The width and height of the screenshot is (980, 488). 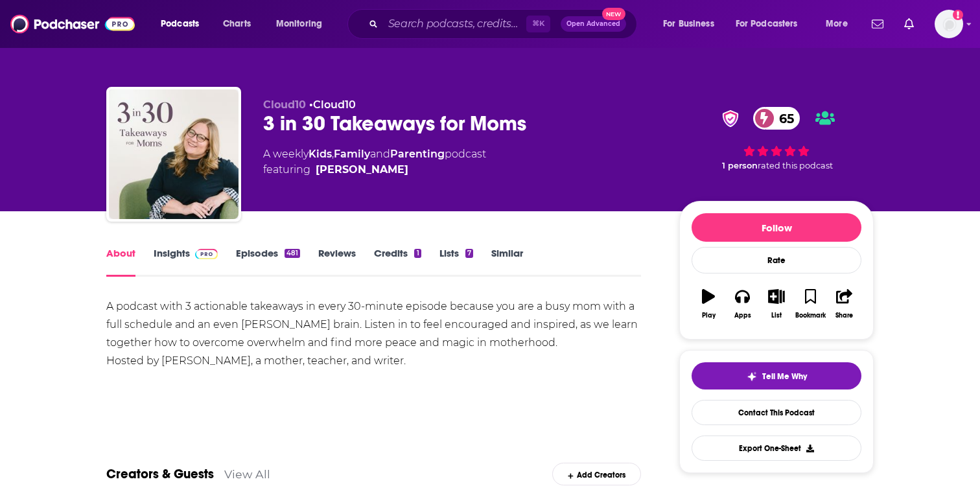 What do you see at coordinates (776, 412) in the screenshot?
I see `a: Contact This Podcast` at bounding box center [776, 412].